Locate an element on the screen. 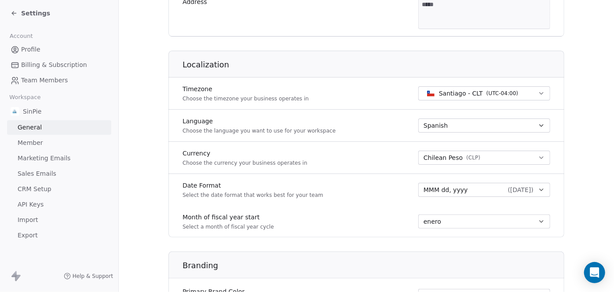  img: Logo%20SinPie.jpg is located at coordinates (15, 111).